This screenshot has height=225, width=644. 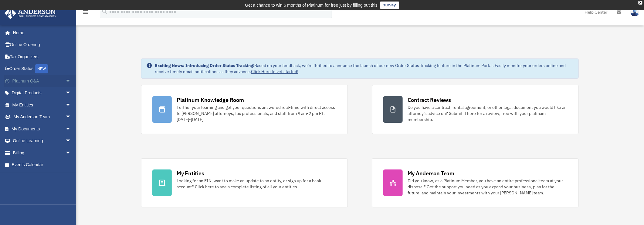 I want to click on div: Contract Reviews, so click(x=429, y=100).